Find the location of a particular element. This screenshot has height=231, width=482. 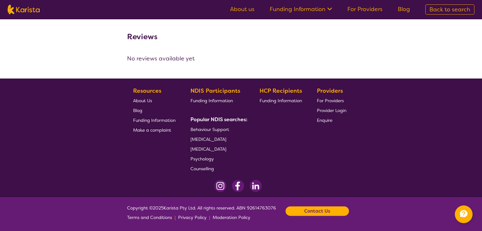

span: About Us is located at coordinates (143, 101).